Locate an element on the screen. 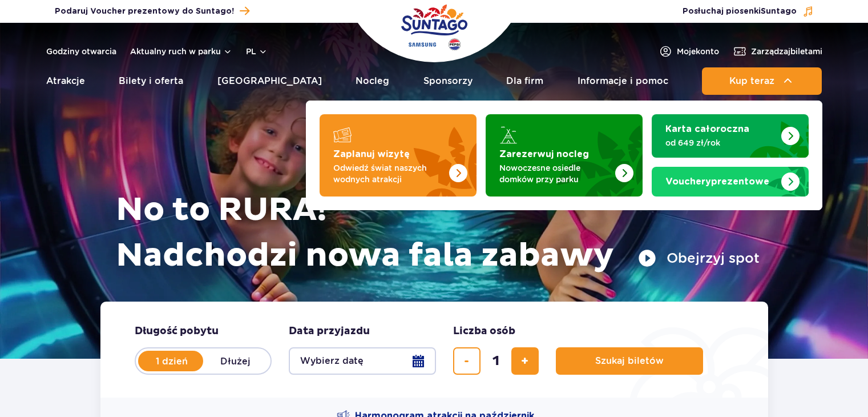 This screenshot has width=868, height=417. a: Zaplanuj wizytę is located at coordinates (398, 156).